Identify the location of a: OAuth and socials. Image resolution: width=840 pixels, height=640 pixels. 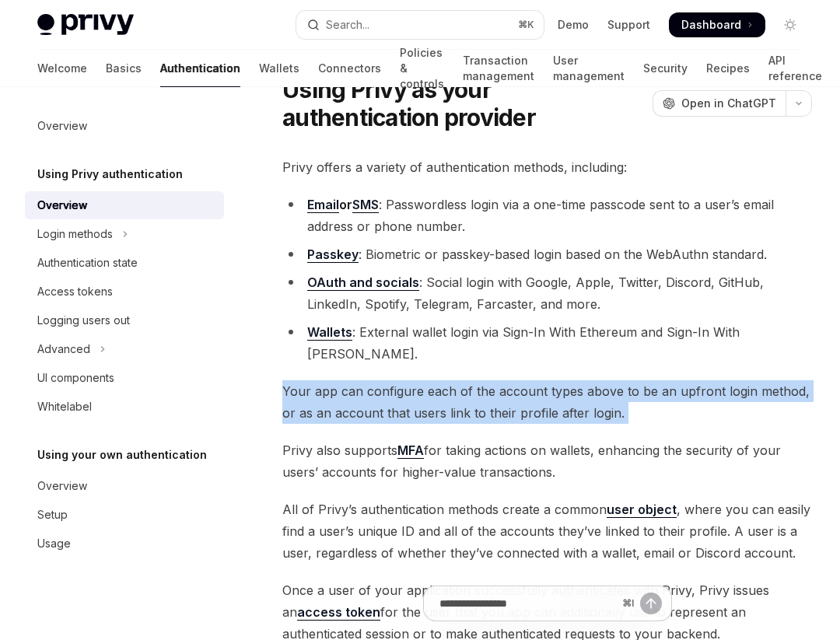
(363, 282).